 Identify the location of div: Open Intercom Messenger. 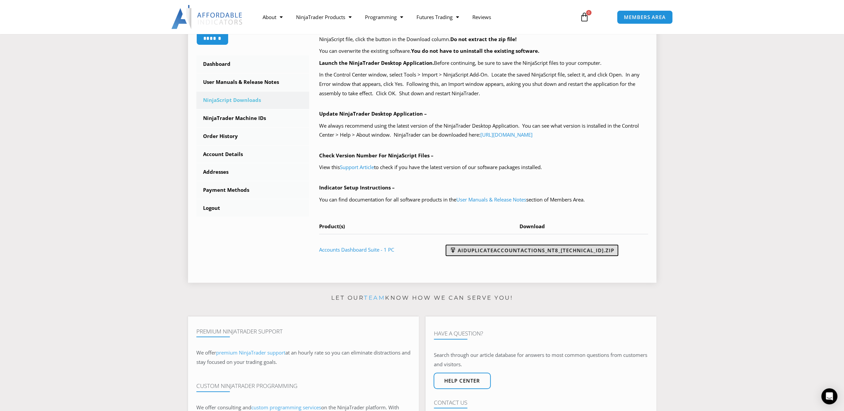
(829, 397).